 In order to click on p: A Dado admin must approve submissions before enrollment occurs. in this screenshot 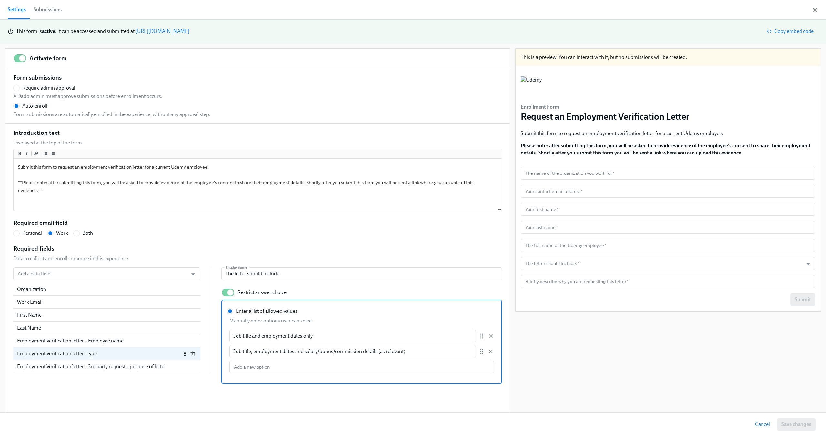, I will do `click(88, 96)`.